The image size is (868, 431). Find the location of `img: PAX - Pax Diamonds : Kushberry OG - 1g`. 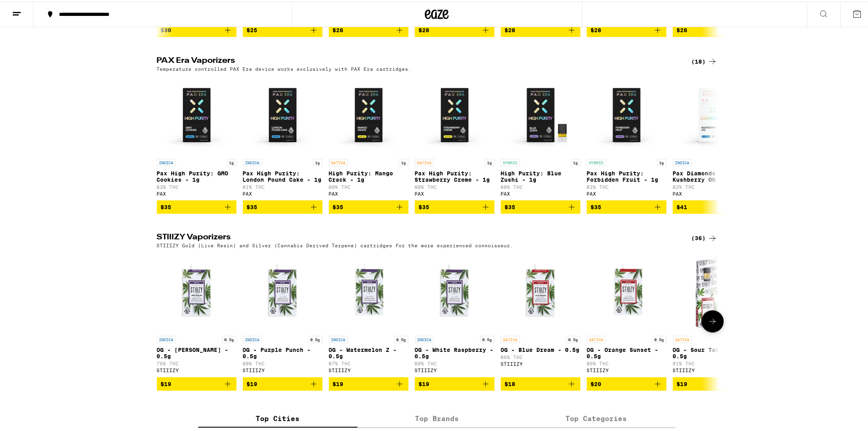

img: PAX - Pax Diamonds : Kushberry OG - 1g is located at coordinates (712, 114).